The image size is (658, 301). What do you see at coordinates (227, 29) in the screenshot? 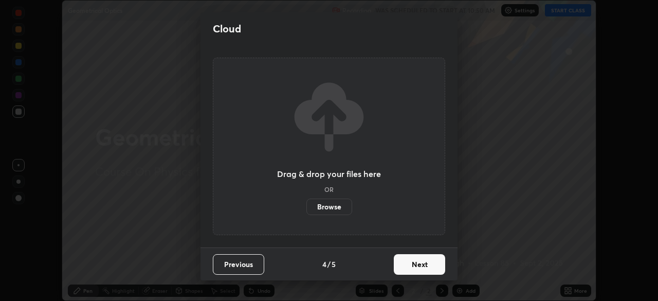
I see `h2: Cloud` at bounding box center [227, 29].